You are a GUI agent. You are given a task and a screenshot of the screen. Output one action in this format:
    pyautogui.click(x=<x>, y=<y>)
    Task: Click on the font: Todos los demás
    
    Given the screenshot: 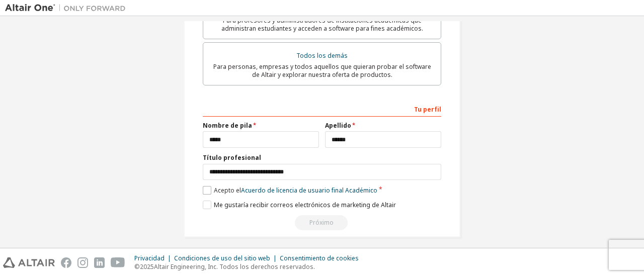 What is the action you would take?
    pyautogui.click(x=322, y=55)
    